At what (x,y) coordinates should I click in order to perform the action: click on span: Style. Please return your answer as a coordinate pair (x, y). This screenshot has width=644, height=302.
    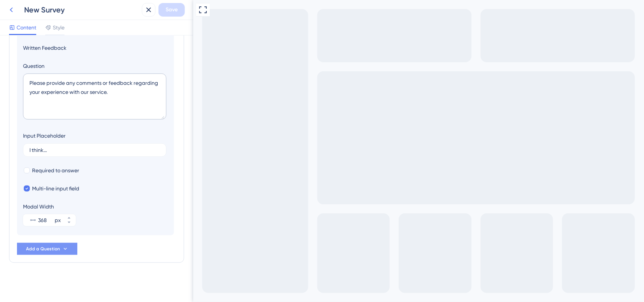
    Looking at the image, I should click on (59, 28).